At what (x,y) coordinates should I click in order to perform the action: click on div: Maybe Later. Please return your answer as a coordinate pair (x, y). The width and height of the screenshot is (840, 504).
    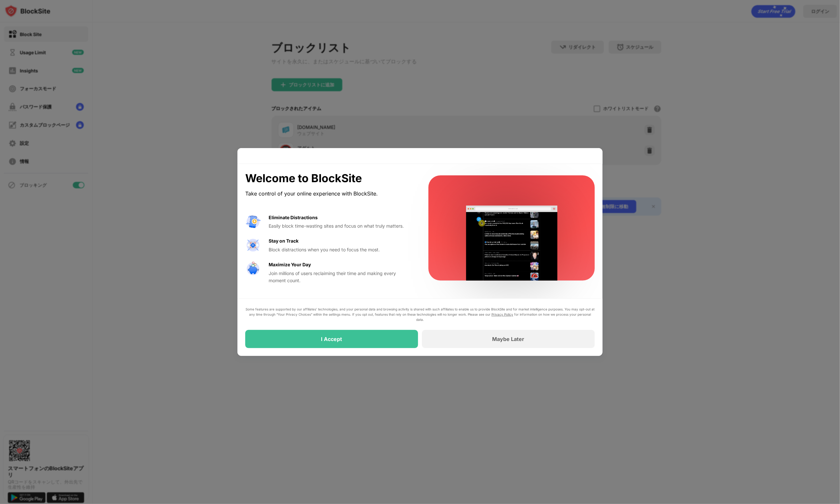
    Looking at the image, I should click on (508, 340).